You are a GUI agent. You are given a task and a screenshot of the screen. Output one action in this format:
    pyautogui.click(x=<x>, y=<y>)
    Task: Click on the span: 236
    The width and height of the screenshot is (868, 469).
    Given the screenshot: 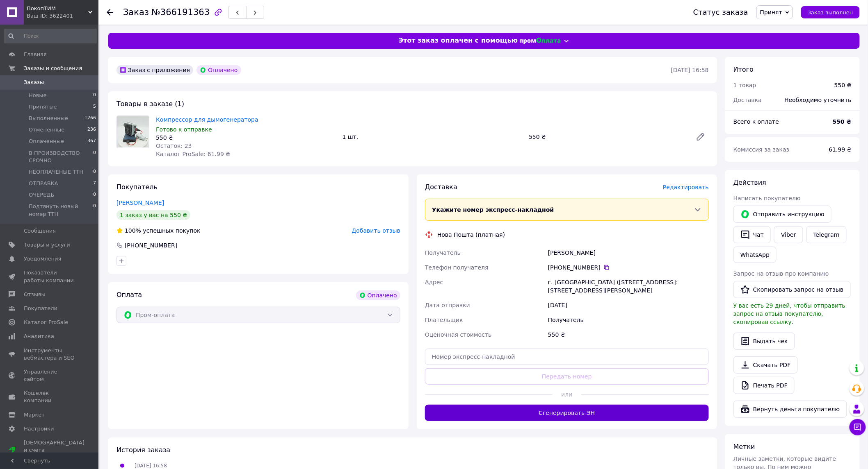 What is the action you would take?
    pyautogui.click(x=92, y=130)
    